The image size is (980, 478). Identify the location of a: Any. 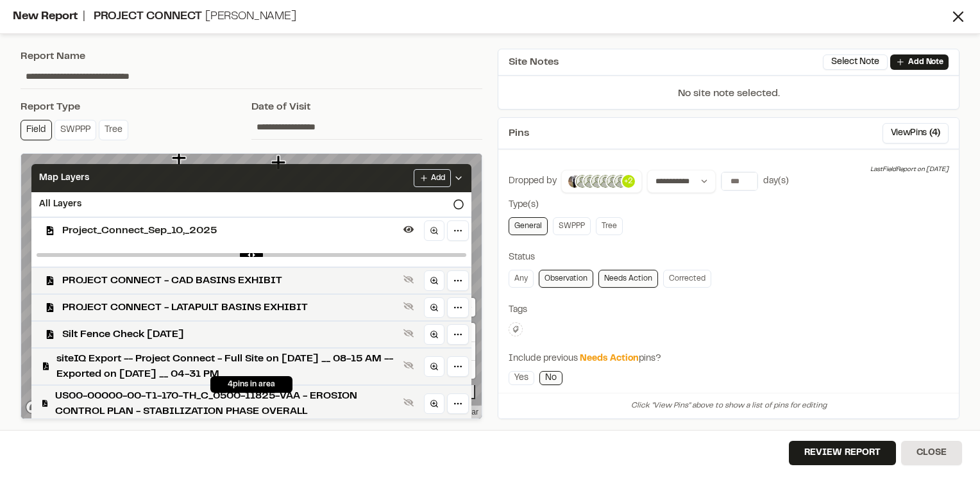
(521, 279).